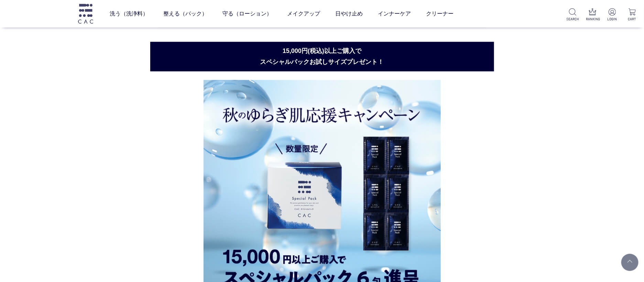  What do you see at coordinates (86, 13) in the screenshot?
I see `img: logo` at bounding box center [86, 13].